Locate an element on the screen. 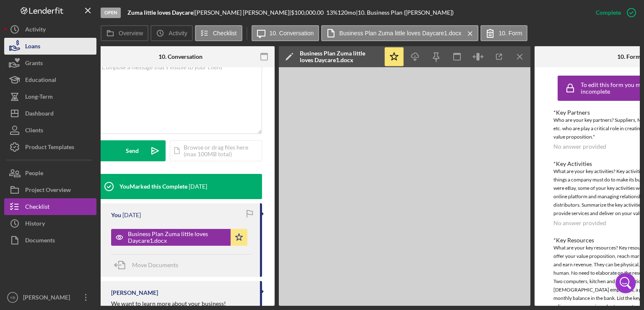  label: Activity is located at coordinates (178, 33).